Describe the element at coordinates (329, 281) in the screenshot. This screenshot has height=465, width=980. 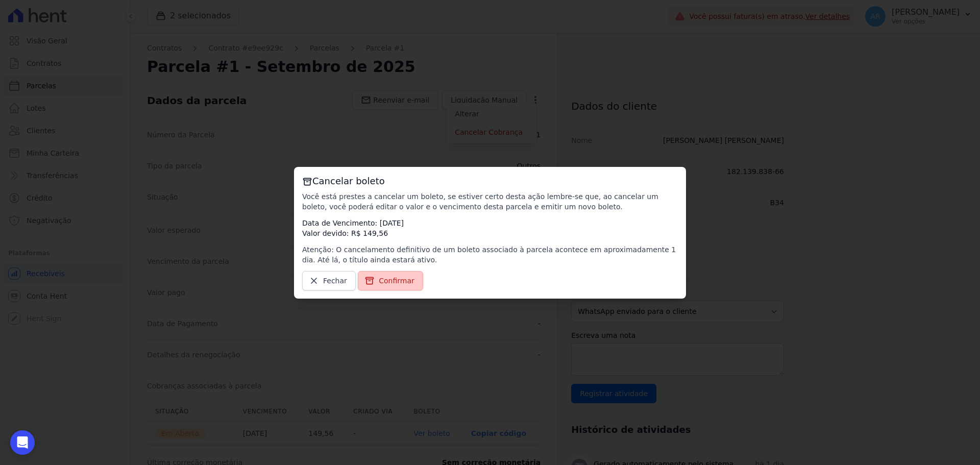
I see `a: Fechar` at that location.